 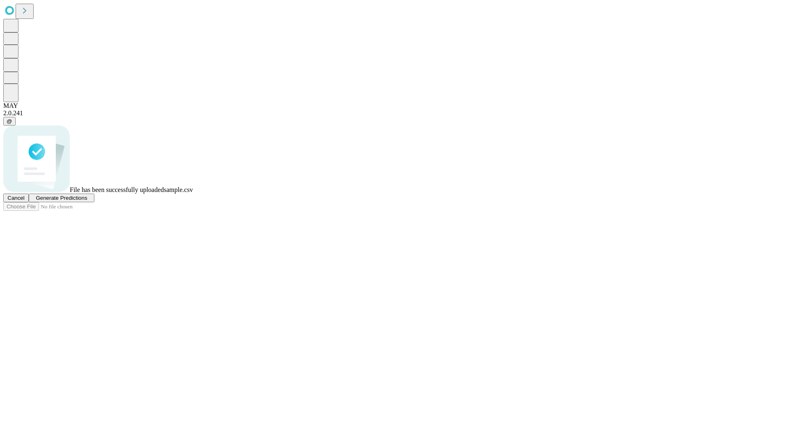 What do you see at coordinates (16, 198) in the screenshot?
I see `span: Cancel` at bounding box center [16, 198].